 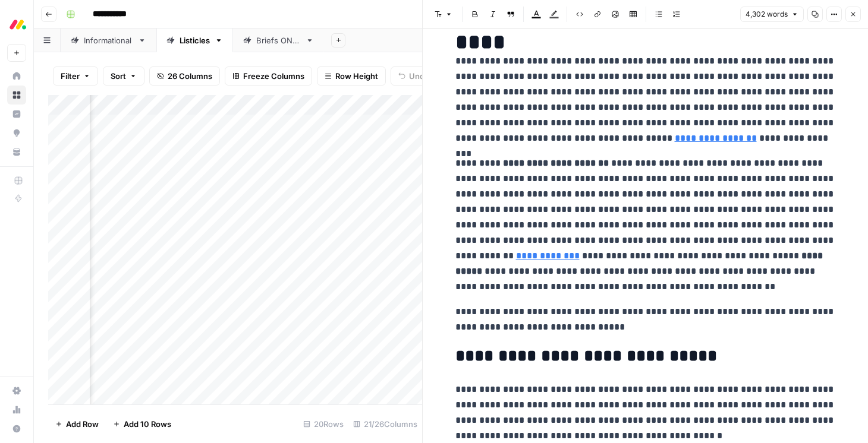 What do you see at coordinates (414, 76) in the screenshot?
I see `button: Undo` at bounding box center [414, 76].